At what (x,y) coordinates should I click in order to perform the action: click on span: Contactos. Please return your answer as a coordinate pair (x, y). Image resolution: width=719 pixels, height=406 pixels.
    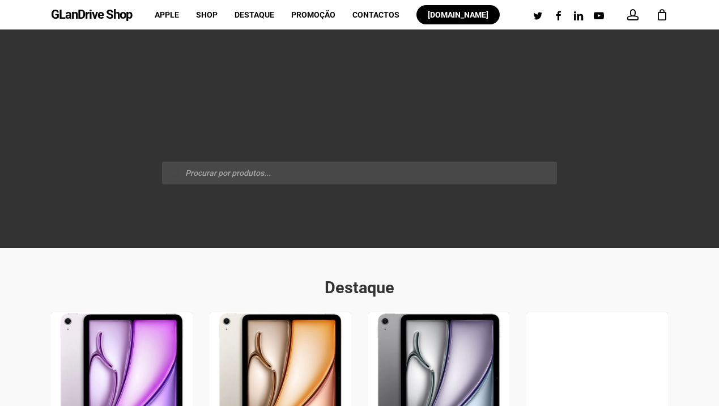
    Looking at the image, I should click on (376, 15).